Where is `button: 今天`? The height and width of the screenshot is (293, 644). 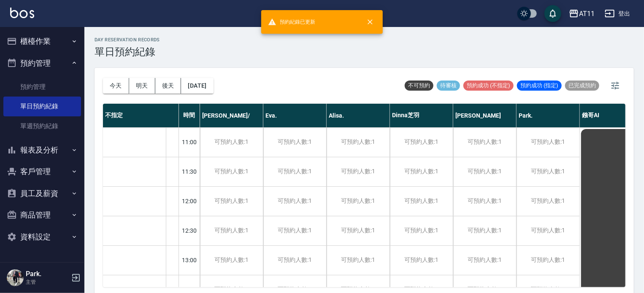 button: 今天 is located at coordinates (116, 86).